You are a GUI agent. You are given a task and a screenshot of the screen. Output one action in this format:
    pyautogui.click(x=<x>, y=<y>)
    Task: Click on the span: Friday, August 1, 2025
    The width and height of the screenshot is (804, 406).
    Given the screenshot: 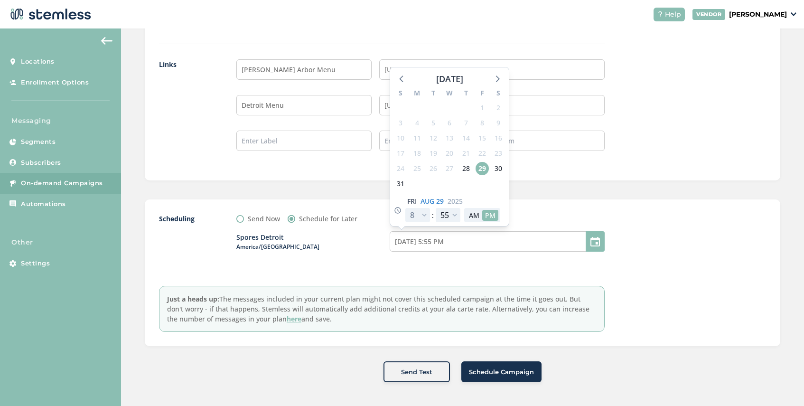 What is the action you would take?
    pyautogui.click(x=482, y=108)
    